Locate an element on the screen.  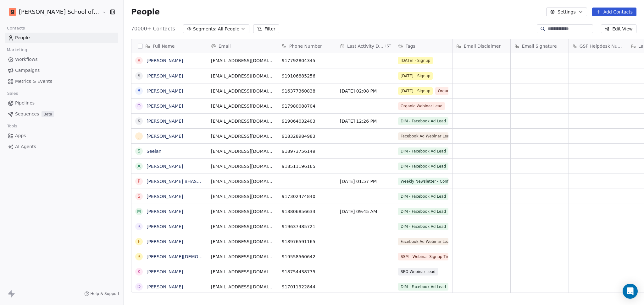
a: Help & Support is located at coordinates (102, 294).